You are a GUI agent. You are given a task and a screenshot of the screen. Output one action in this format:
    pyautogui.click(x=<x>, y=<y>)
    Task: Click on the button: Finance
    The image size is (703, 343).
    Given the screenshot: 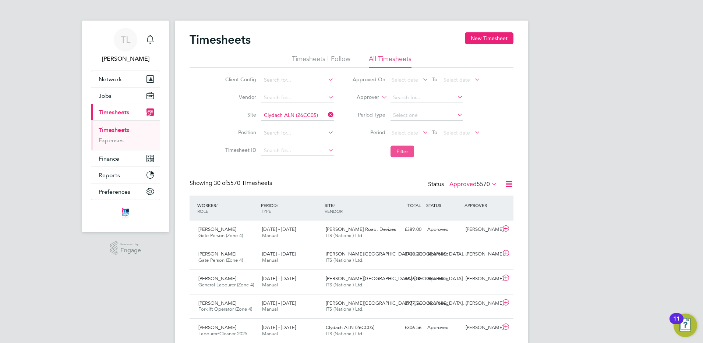 What is the action you would take?
    pyautogui.click(x=125, y=159)
    